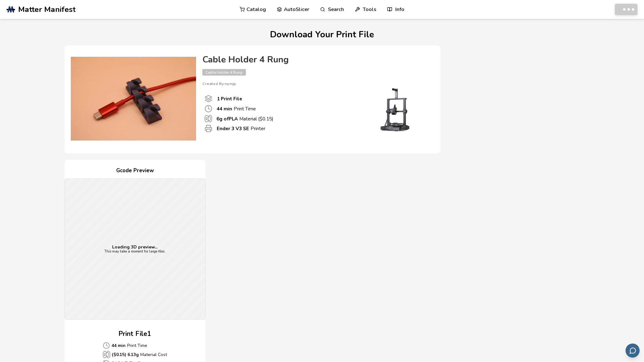 The width and height of the screenshot is (644, 362). Describe the element at coordinates (135, 170) in the screenshot. I see `h4: Gcode Preview` at that location.